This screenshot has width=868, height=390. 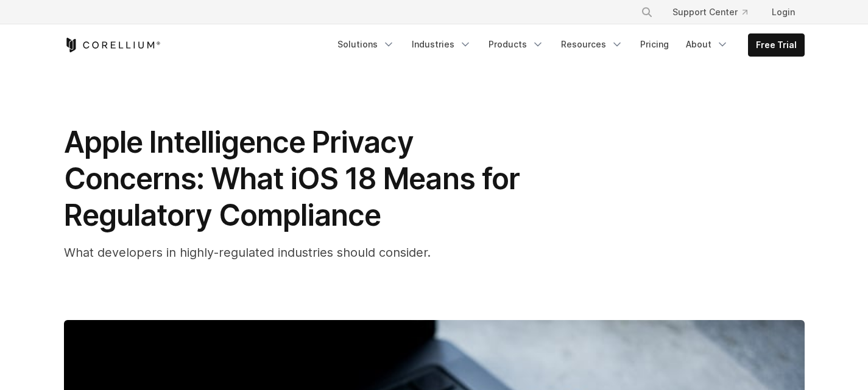 I want to click on a: Support Center, so click(x=709, y=12).